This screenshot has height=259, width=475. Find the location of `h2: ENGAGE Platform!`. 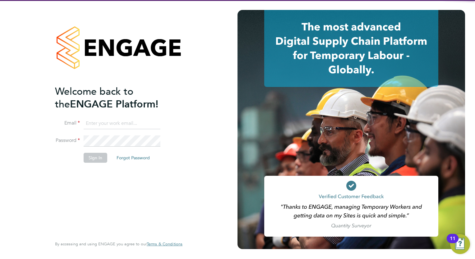

h2: ENGAGE Platform! is located at coordinates (116, 98).